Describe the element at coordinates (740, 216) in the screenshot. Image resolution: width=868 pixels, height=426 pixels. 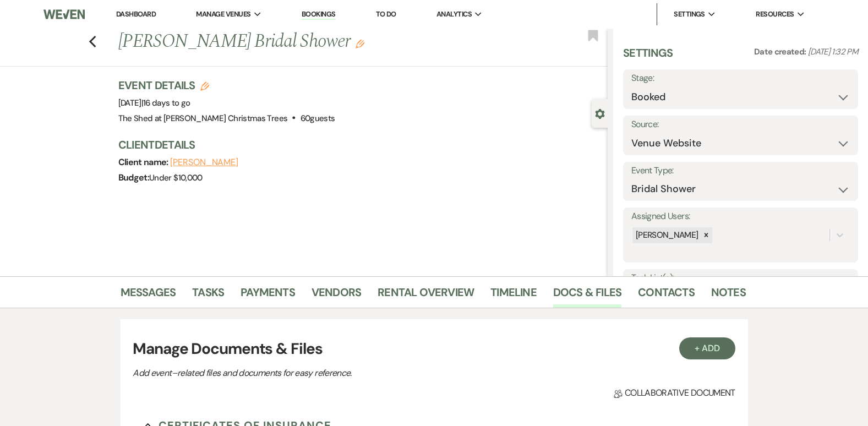
I see `label: Assigned Users:` at that location.